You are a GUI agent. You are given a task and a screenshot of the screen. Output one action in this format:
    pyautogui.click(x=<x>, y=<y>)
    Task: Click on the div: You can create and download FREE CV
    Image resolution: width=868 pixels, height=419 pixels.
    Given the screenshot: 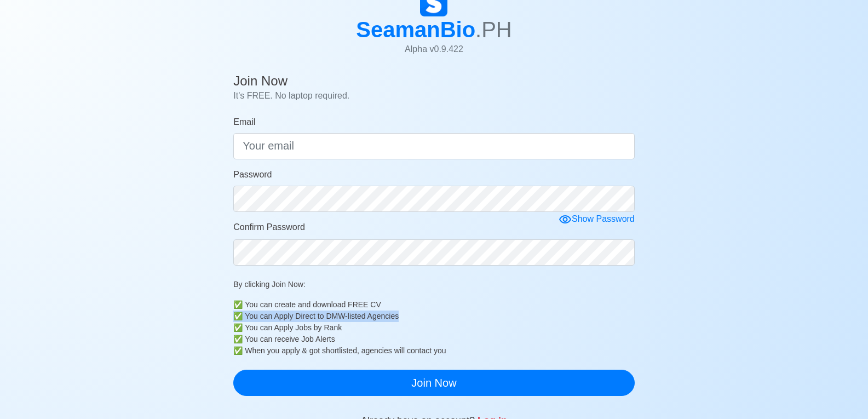 What is the action you would take?
    pyautogui.click(x=439, y=305)
    